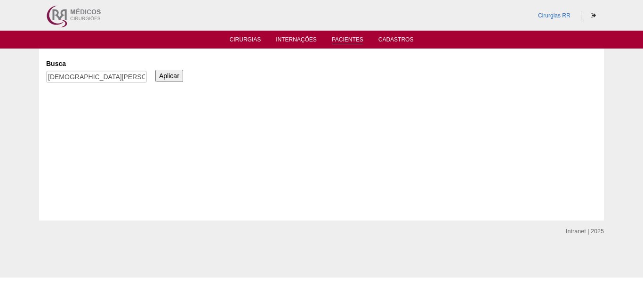 The width and height of the screenshot is (643, 286). What do you see at coordinates (245, 41) in the screenshot?
I see `a: Cirurgias` at bounding box center [245, 41].